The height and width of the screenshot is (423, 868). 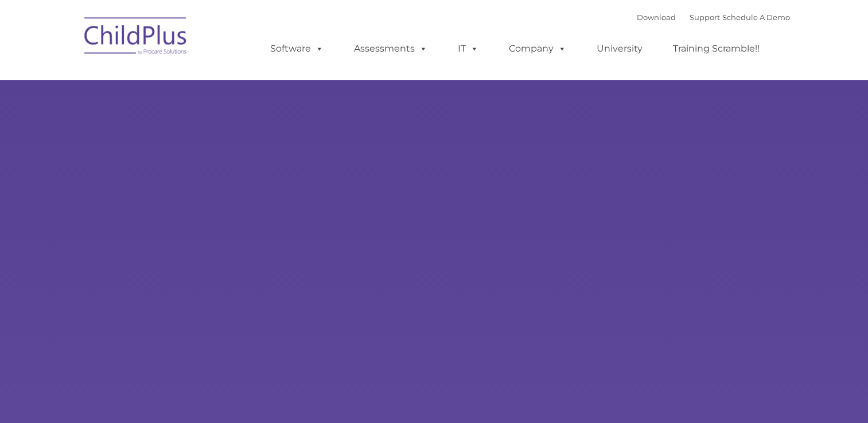 I want to click on a: Company, so click(x=537, y=49).